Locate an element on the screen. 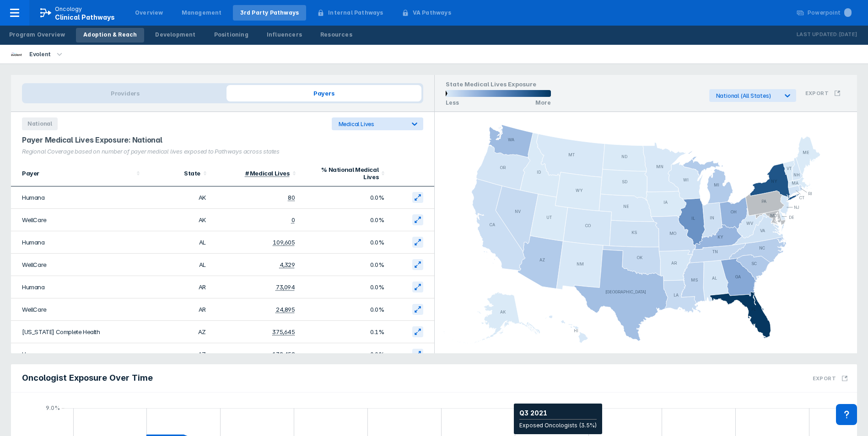  text: 9.0% is located at coordinates (53, 408).